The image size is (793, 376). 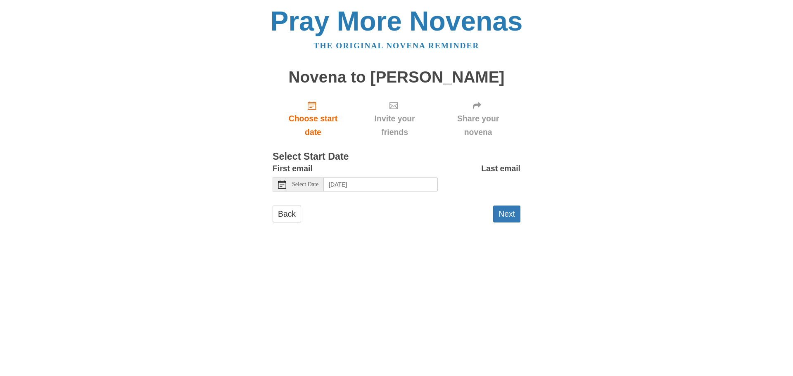 What do you see at coordinates (396, 21) in the screenshot?
I see `a: Pray More Novenas` at bounding box center [396, 21].